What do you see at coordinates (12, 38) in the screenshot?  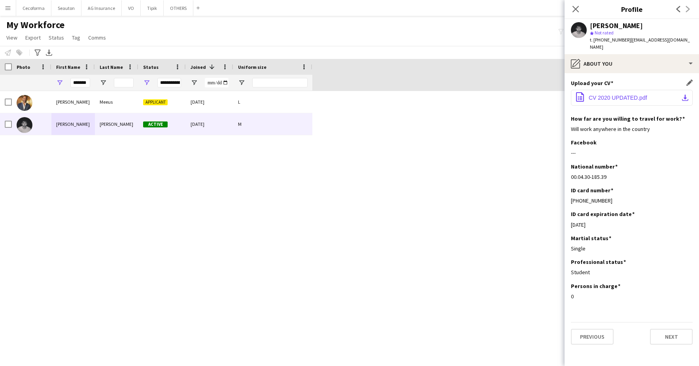 I see `a: View` at bounding box center [12, 38].